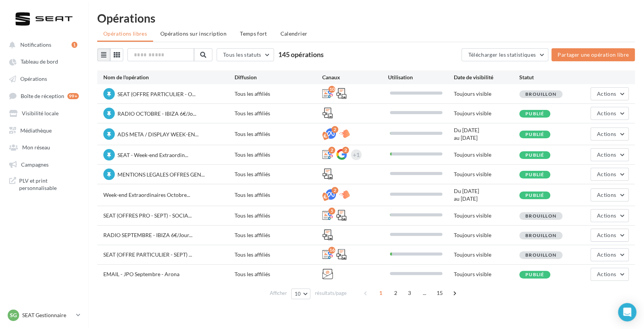 This screenshot has height=329, width=644. I want to click on a: Tableau de bord, so click(44, 61).